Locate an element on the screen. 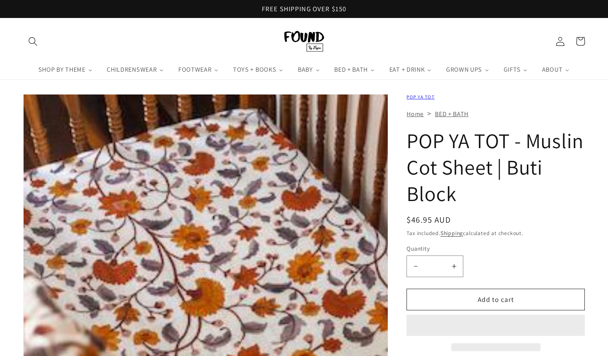 The width and height of the screenshot is (608, 356). a: Shipping is located at coordinates (452, 233).